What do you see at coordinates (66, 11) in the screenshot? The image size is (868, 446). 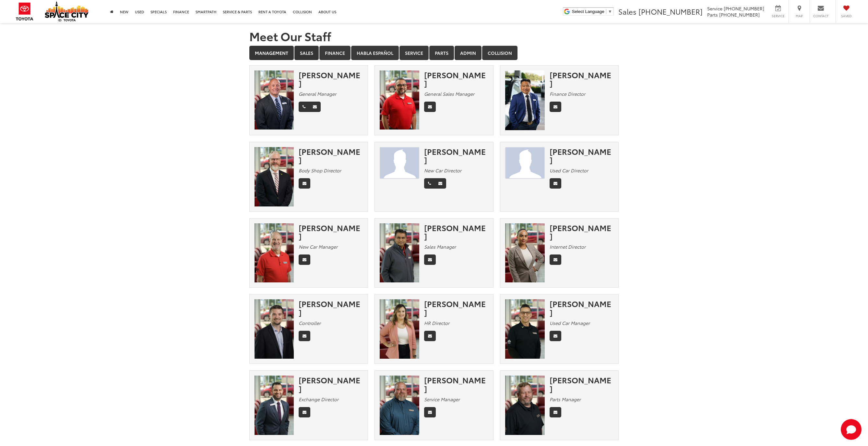 I see `img: Space City Toyota` at bounding box center [66, 11].